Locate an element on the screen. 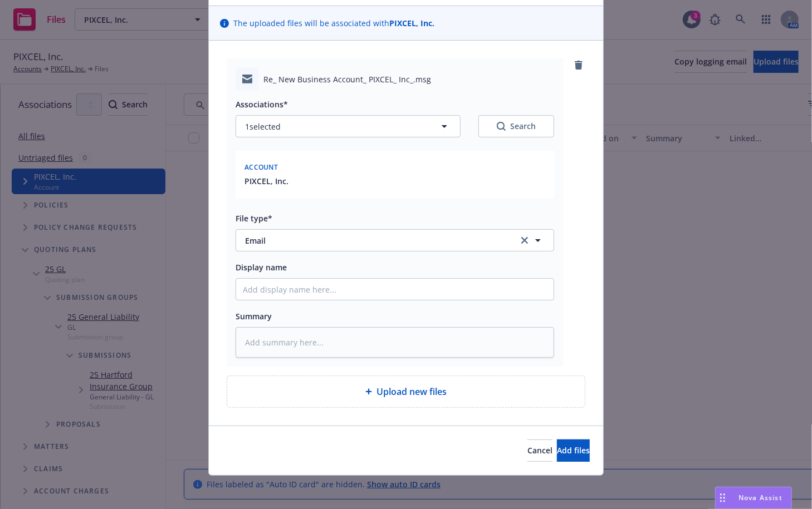  span: Associations* is located at coordinates (261, 104).